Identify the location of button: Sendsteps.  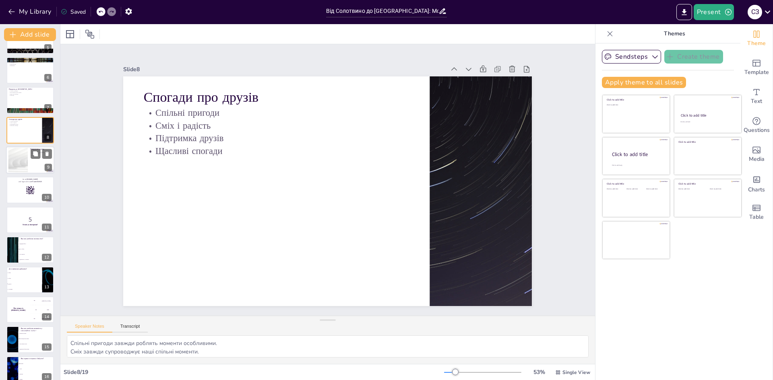
(631, 57).